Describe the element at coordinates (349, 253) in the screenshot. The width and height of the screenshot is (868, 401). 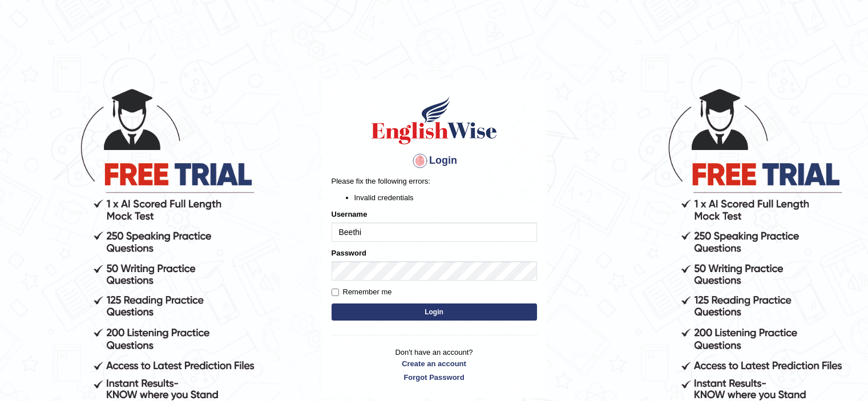
I see `label: Password` at that location.